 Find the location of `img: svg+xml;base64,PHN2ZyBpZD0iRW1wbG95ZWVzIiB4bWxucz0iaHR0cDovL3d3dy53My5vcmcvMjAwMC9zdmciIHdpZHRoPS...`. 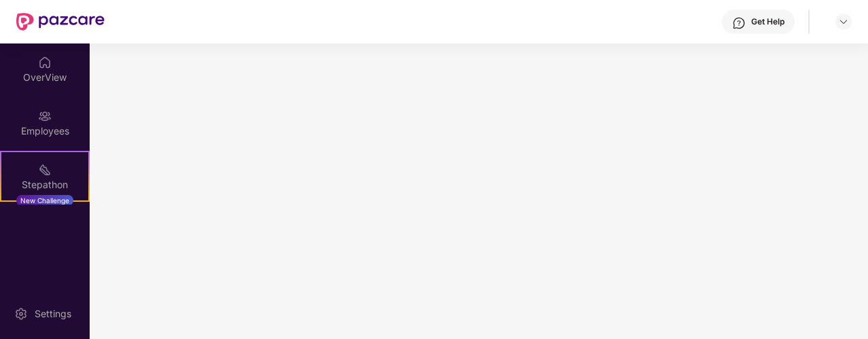

img: svg+xml;base64,PHN2ZyBpZD0iRW1wbG95ZWVzIiB4bWxucz0iaHR0cDovL3d3dy53My5vcmcvMjAwMC9zdmciIHdpZHRoPS... is located at coordinates (45, 117).